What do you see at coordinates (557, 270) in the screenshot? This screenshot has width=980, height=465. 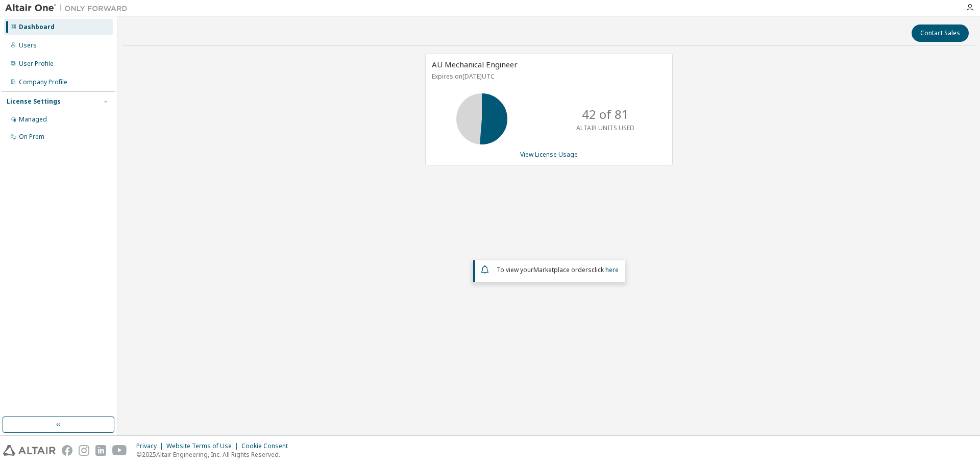 I see `span: To view your click` at bounding box center [557, 270].